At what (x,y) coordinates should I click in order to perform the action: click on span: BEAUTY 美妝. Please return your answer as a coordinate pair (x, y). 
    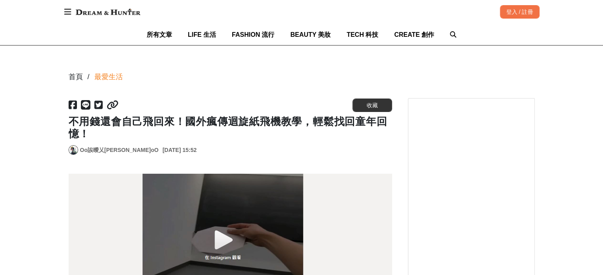
    Looking at the image, I should click on (310, 34).